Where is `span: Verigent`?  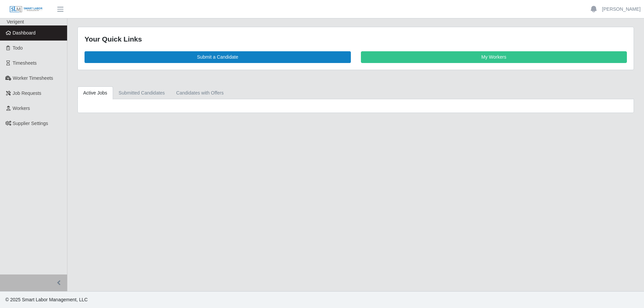 span: Verigent is located at coordinates (15, 22).